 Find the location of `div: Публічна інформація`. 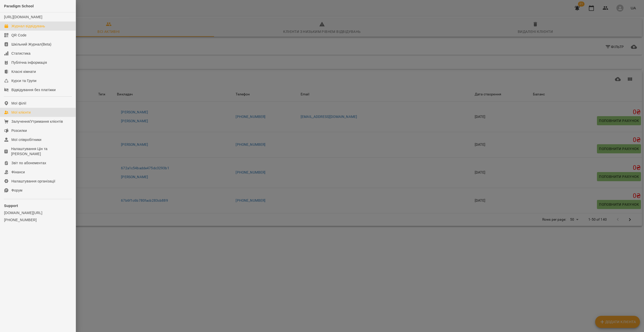

div: Публічна інформація is located at coordinates (29, 62).